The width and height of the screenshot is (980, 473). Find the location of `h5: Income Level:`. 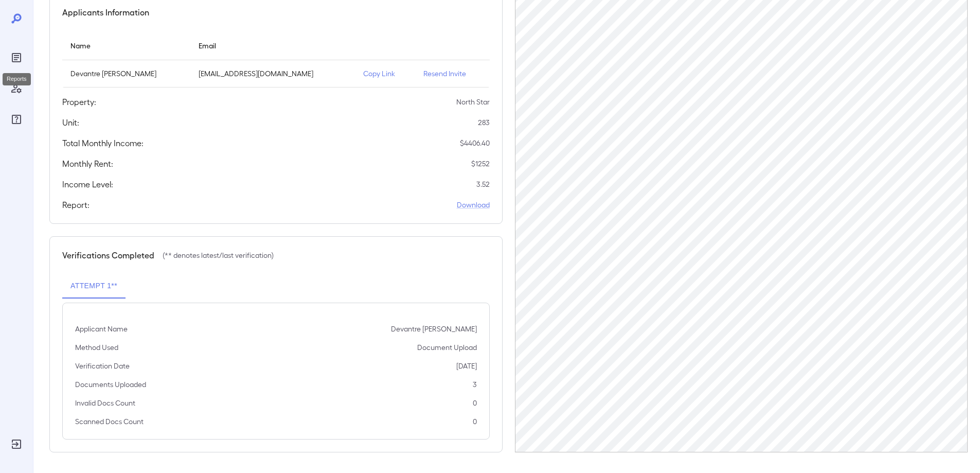

h5: Income Level: is located at coordinates (87, 184).